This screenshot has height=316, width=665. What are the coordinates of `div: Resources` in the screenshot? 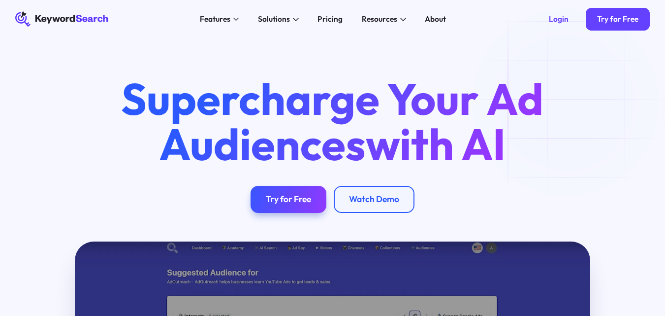 It's located at (380, 19).